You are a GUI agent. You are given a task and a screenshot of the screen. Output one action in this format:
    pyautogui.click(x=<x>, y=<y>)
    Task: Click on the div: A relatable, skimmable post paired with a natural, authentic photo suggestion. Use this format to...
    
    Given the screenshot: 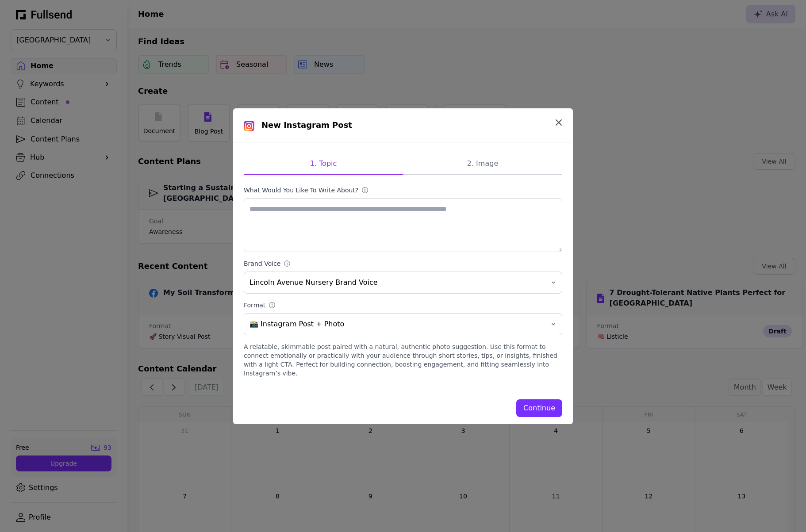 What is the action you would take?
    pyautogui.click(x=403, y=360)
    